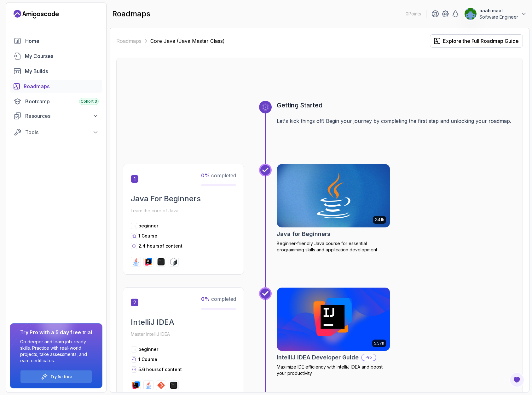 This screenshot has height=395, width=532. Describe the element at coordinates (476, 41) in the screenshot. I see `button: Explore the Full Roadmap Guide` at that location.